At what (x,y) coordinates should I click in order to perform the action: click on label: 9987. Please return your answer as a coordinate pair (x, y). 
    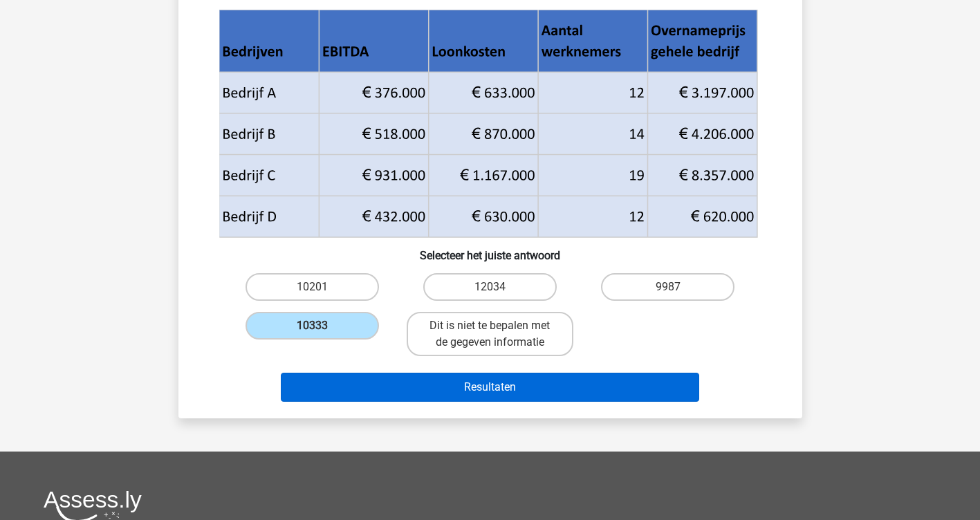
    Looking at the image, I should click on (667, 287).